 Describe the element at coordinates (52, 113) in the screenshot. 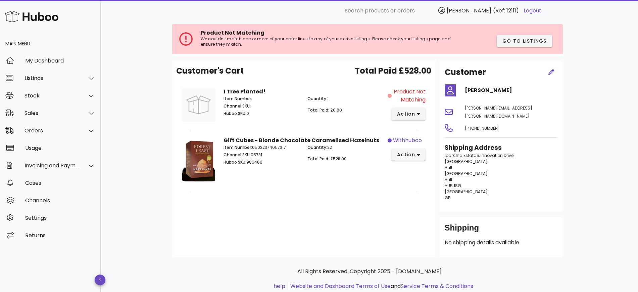

I see `div: Sales` at that location.